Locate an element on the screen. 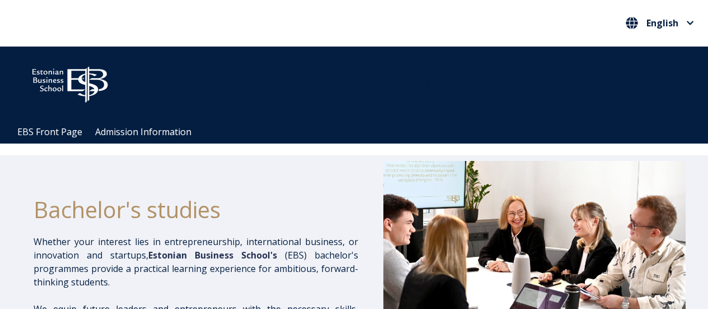  button: English is located at coordinates (660, 23).